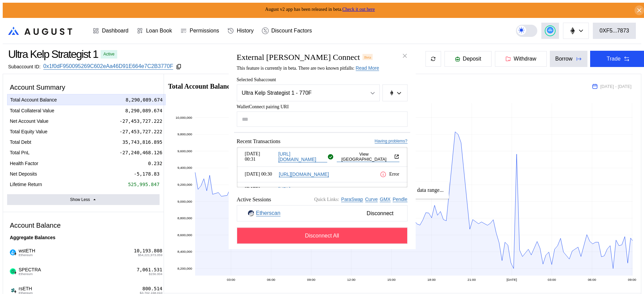 The height and width of the screenshot is (294, 644). Describe the element at coordinates (185, 184) in the screenshot. I see `text: 9,200,000` at that location.